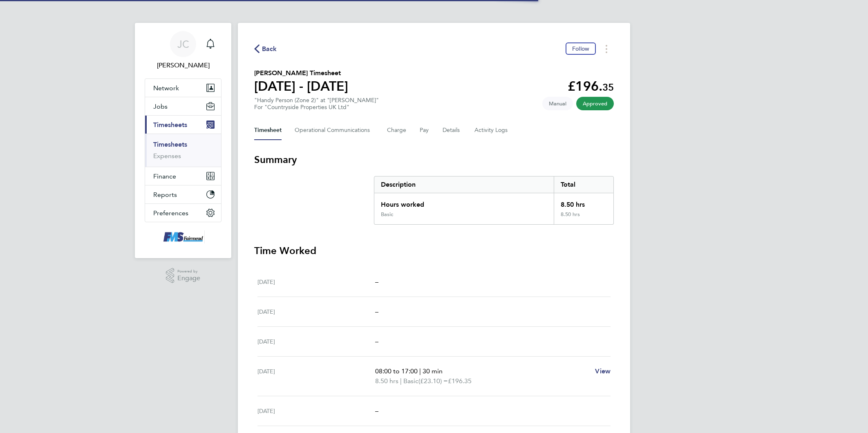  What do you see at coordinates (434, 160) in the screenshot?
I see `h3: Summary` at bounding box center [434, 160].